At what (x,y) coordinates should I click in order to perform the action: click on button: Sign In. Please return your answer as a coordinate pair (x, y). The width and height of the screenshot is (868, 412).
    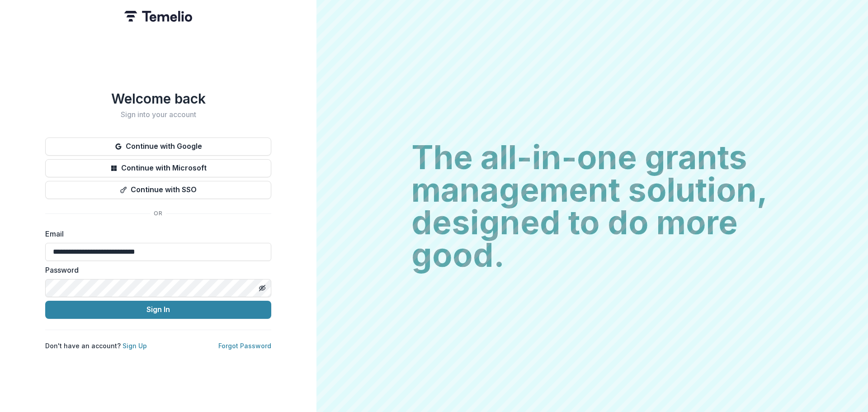
    Looking at the image, I should click on (158, 310).